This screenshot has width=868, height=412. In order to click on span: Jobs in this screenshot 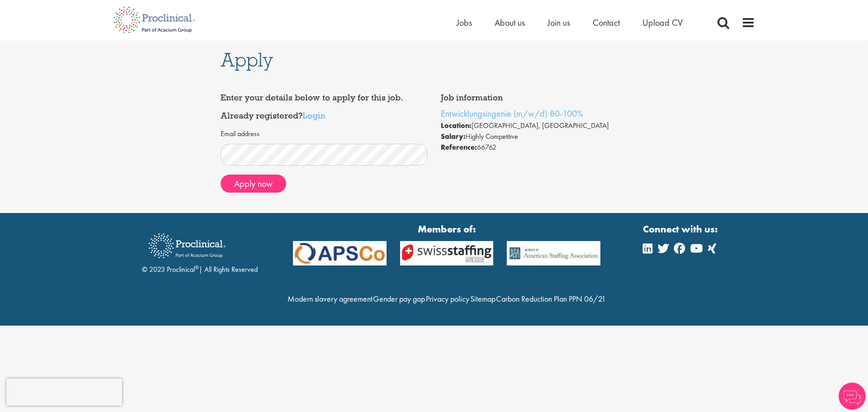, I will do `click(464, 23)`.